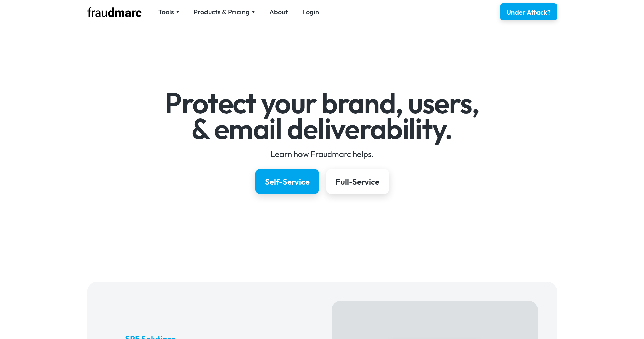 The height and width of the screenshot is (339, 644). Describe the element at coordinates (287, 181) in the screenshot. I see `div: Self-Service` at that location.